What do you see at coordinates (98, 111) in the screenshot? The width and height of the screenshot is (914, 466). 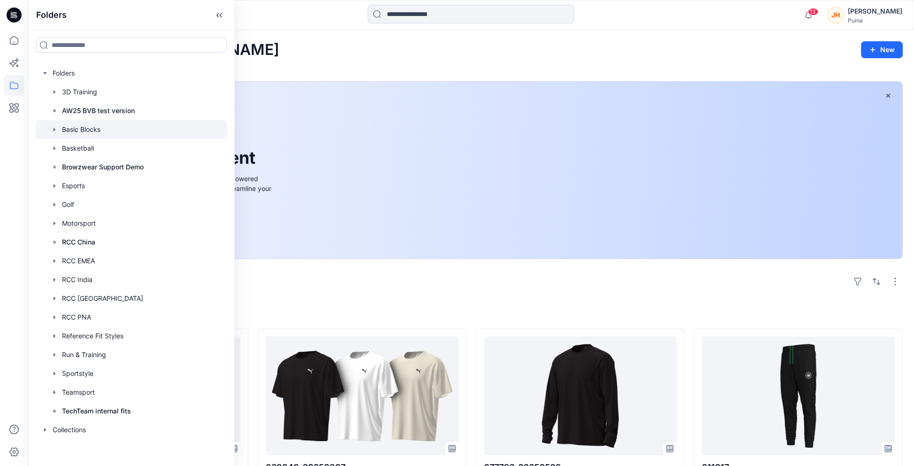 I see `p: AW25 BVB test version` at bounding box center [98, 111].